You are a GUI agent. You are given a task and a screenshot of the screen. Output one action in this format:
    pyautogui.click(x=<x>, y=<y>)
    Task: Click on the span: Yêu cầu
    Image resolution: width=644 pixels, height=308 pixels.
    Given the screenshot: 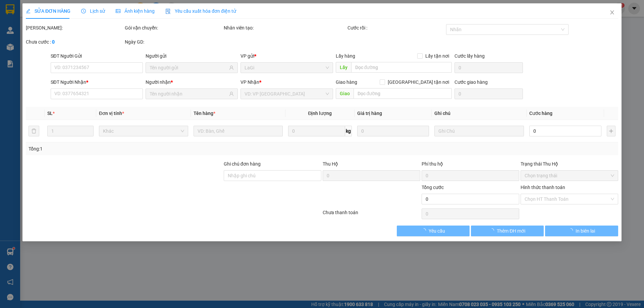 What is the action you would take?
    pyautogui.click(x=437, y=231)
    